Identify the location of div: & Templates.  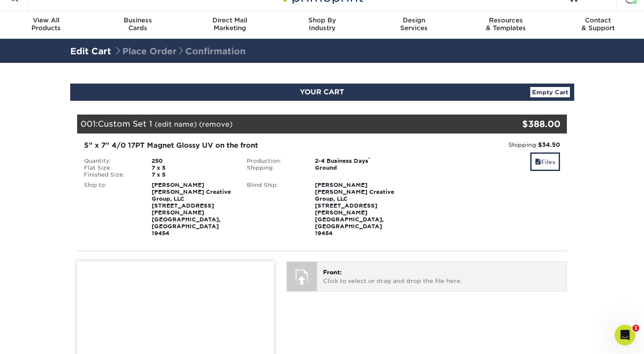
(505, 24).